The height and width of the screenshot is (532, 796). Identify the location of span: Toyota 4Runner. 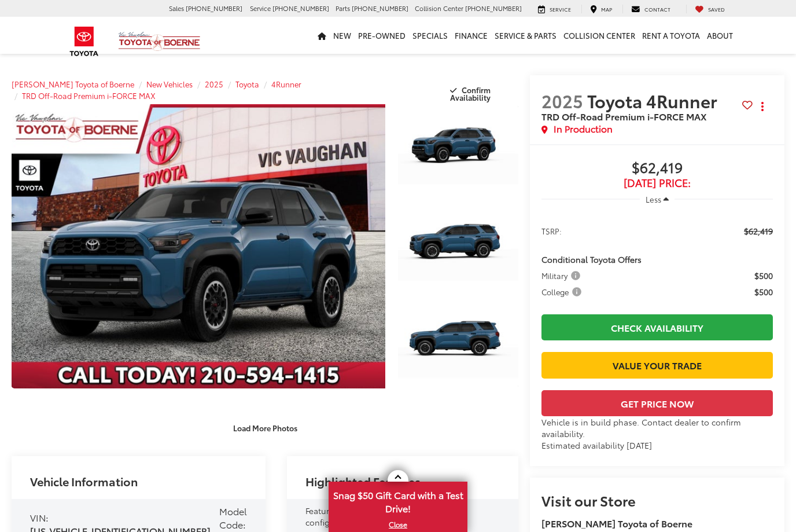
(654, 100).